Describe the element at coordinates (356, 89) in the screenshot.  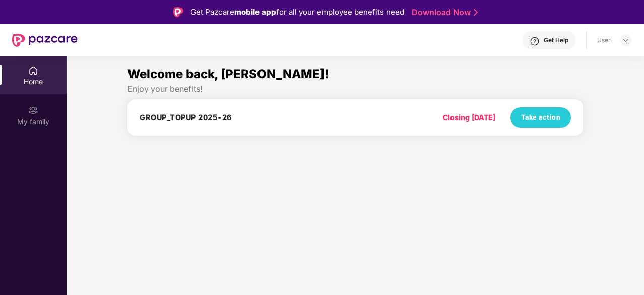
I see `div: Enjoy your benefits!` at that location.